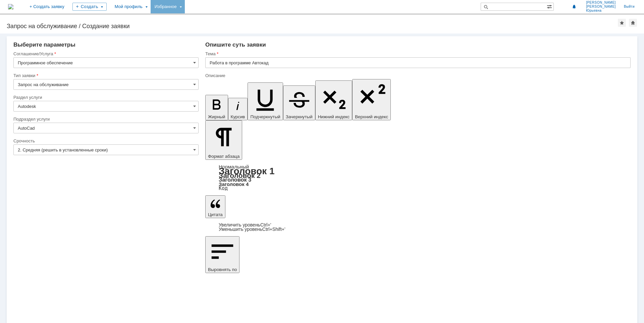  I want to click on button: Подчеркнутый, so click(265, 101).